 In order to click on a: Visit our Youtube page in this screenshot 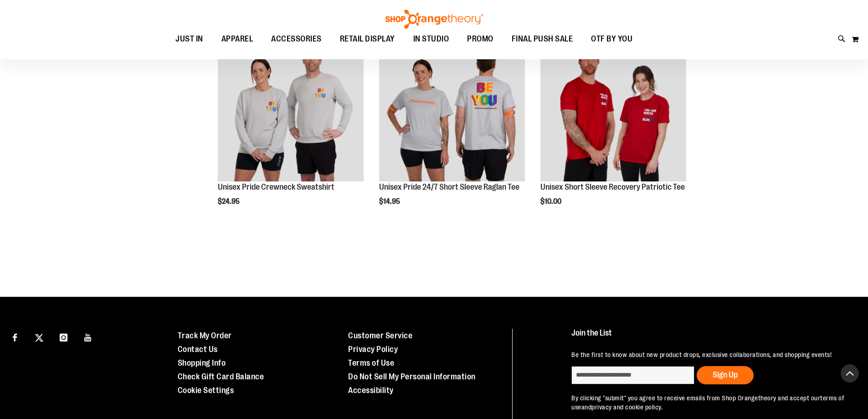, I will do `click(88, 336)`.